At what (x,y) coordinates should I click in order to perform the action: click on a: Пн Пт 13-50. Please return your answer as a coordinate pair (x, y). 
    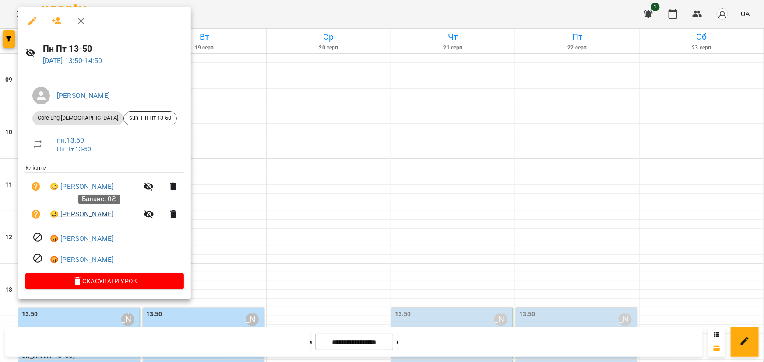
    Looking at the image, I should click on (74, 149).